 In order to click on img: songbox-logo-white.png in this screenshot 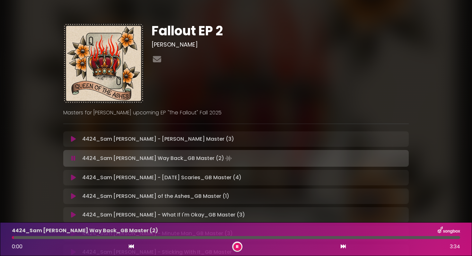, I will do `click(449, 231)`.